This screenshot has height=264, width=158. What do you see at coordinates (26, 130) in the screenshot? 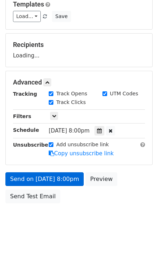
I see `strong: Schedule` at bounding box center [26, 130].